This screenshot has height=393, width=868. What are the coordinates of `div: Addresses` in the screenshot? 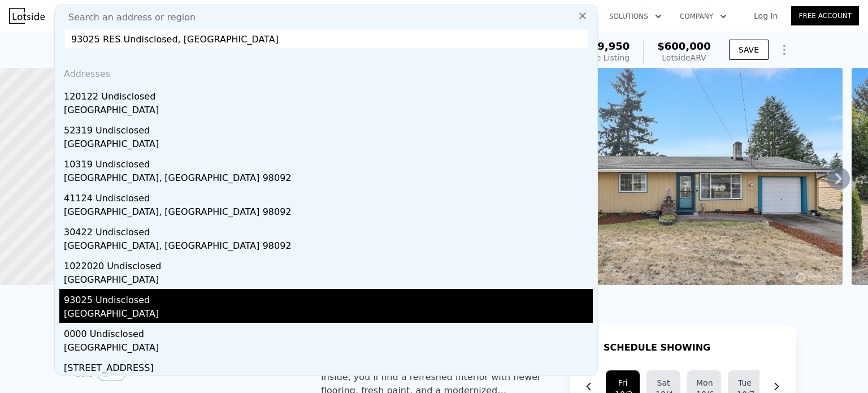 It's located at (326, 72).